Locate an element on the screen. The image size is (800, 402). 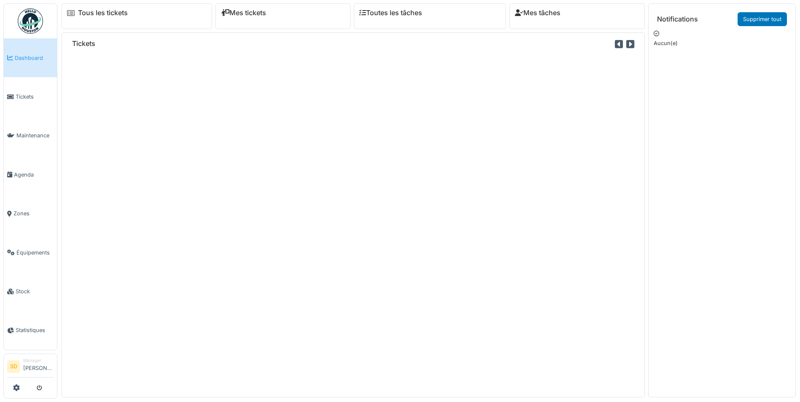
a: Équipements is located at coordinates (30, 253).